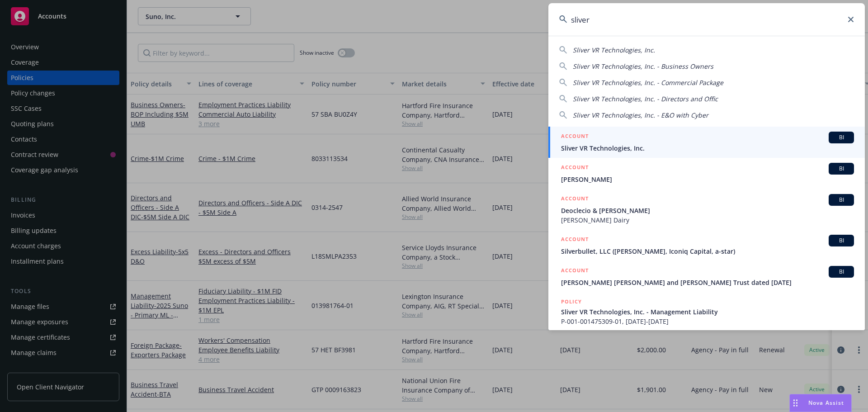 The width and height of the screenshot is (868, 412). What do you see at coordinates (707, 142) in the screenshot?
I see `a: ACCOUNTBISliver VR Technologies, Inc.` at bounding box center [707, 142].